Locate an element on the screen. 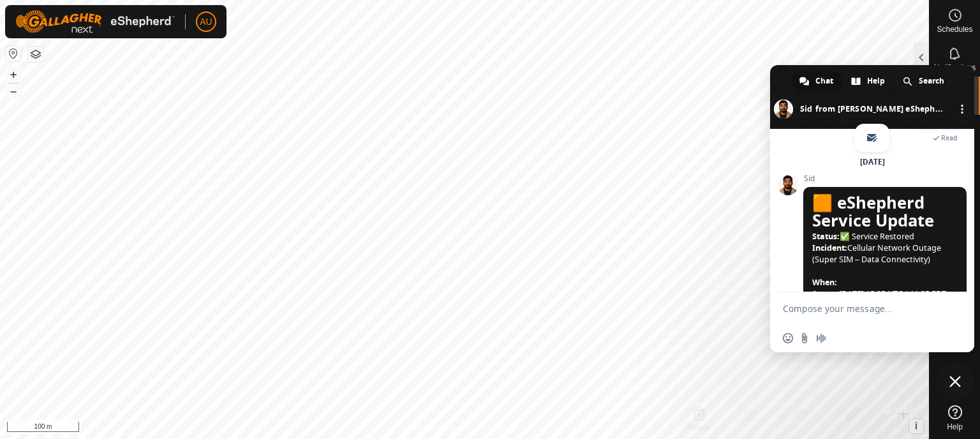 This screenshot has width=980, height=439. span: Search is located at coordinates (932, 81).